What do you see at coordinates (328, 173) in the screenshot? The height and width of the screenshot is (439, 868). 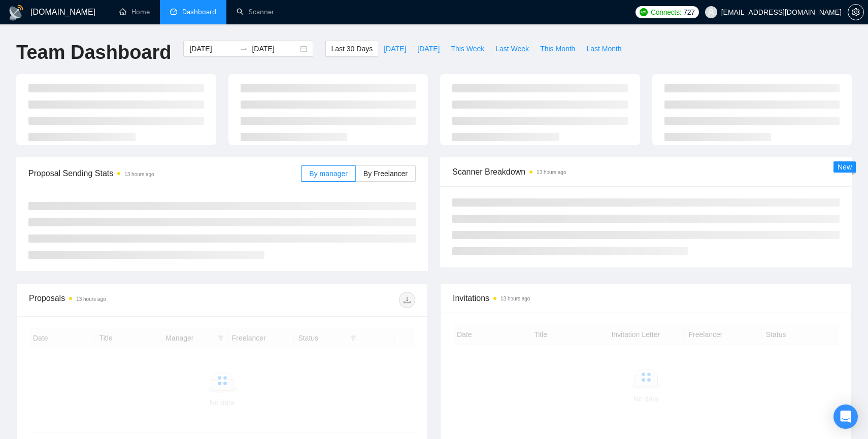 I see `span: By manager` at bounding box center [328, 173].